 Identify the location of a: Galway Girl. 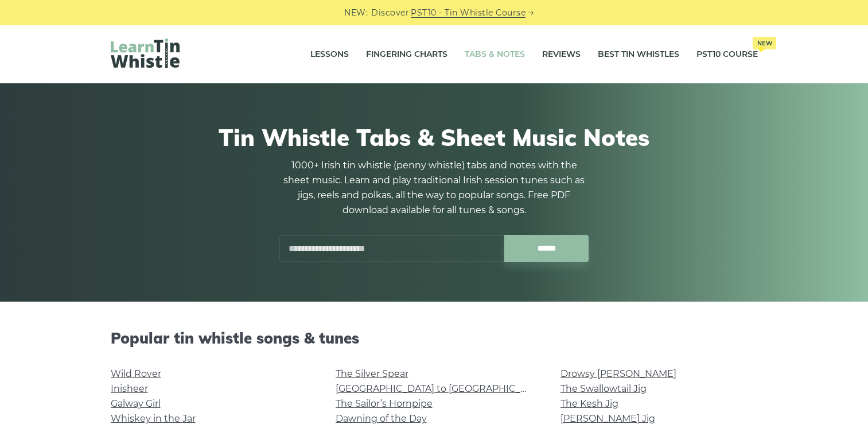
(136, 403).